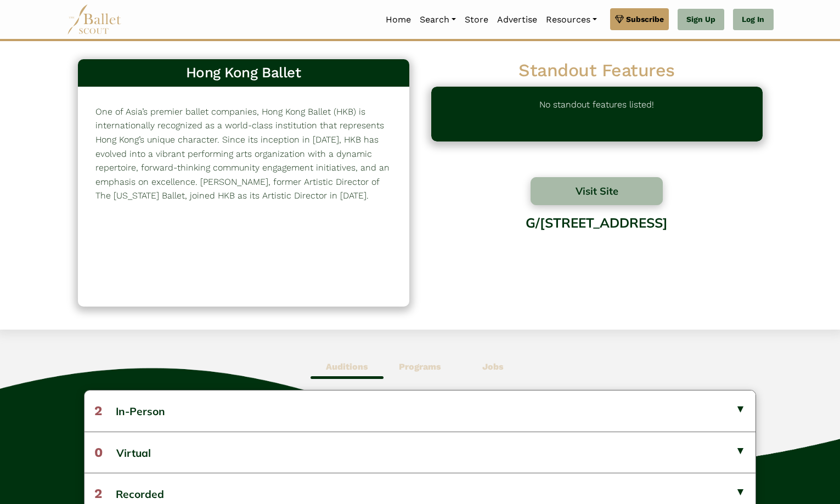  What do you see at coordinates (701, 19) in the screenshot?
I see `a: Sign Up` at bounding box center [701, 19].